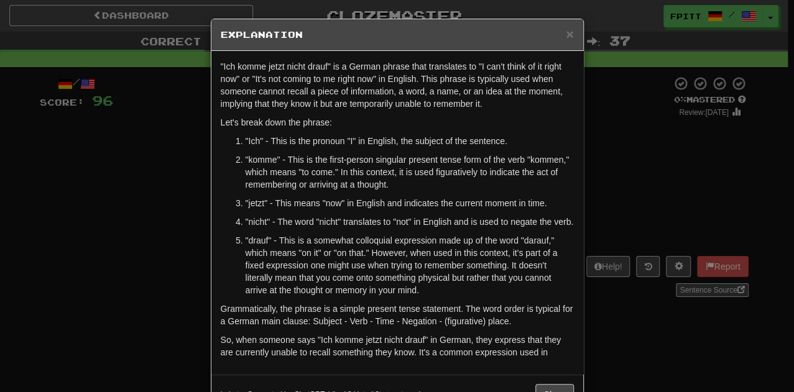 This screenshot has width=794, height=392. I want to click on p: "Ich" - This is the pronoun "I" in English, the subject of the sentence., so click(410, 141).